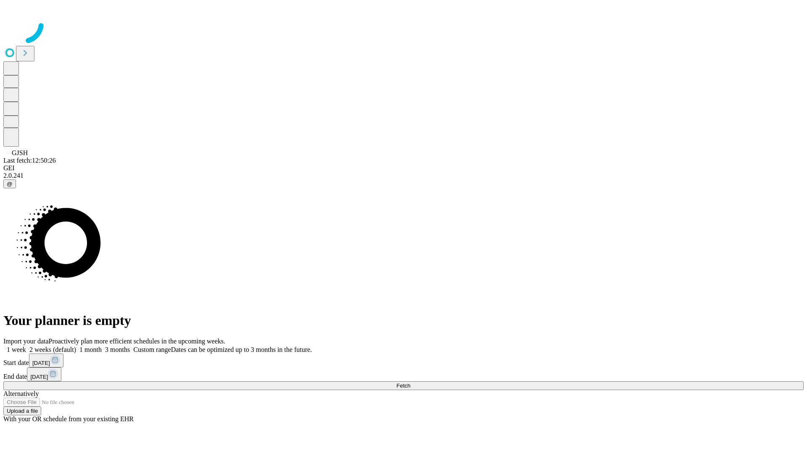 The width and height of the screenshot is (807, 454). What do you see at coordinates (26, 341) in the screenshot?
I see `span: Import your data` at bounding box center [26, 341].